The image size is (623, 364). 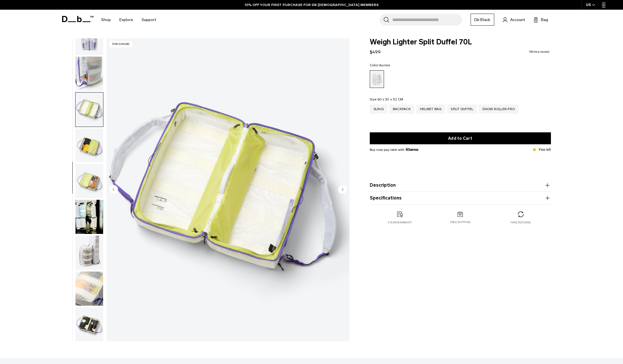 What do you see at coordinates (89, 253) in the screenshot?
I see `button: Weigh_Lighter_Split_Duffel_70L_9.png` at bounding box center [89, 253].